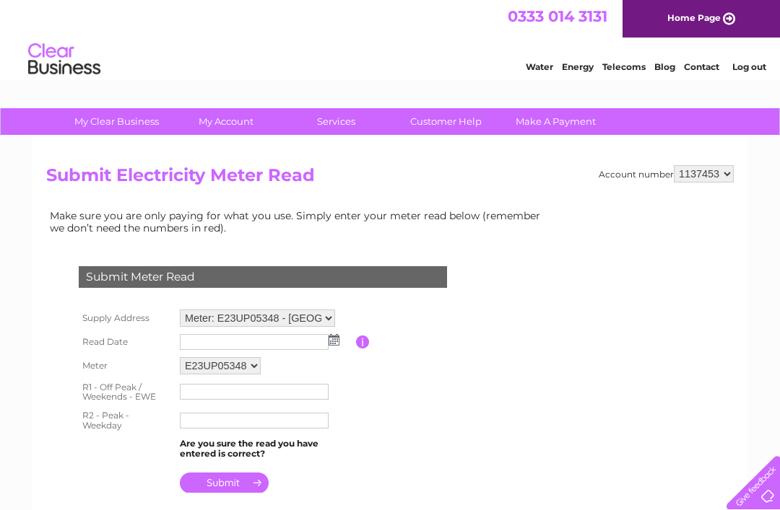 This screenshot has height=510, width=780. I want to click on th: R2 - Peak - Weekday, so click(126, 421).